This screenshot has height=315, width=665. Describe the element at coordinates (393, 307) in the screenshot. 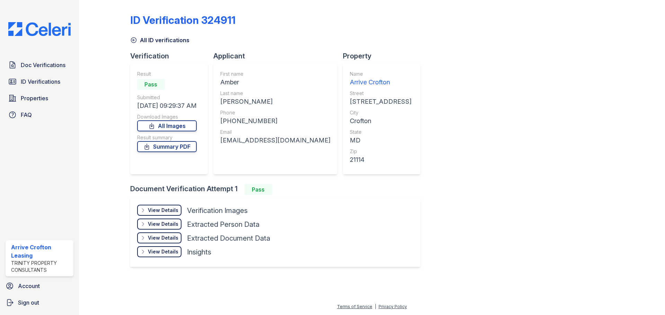

I see `a: Privacy Policy` at that location.